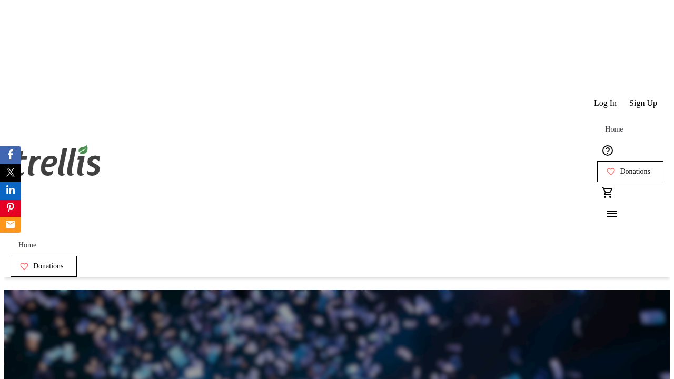 The width and height of the screenshot is (674, 379). Describe the element at coordinates (605, 103) in the screenshot. I see `span: Log In` at that location.